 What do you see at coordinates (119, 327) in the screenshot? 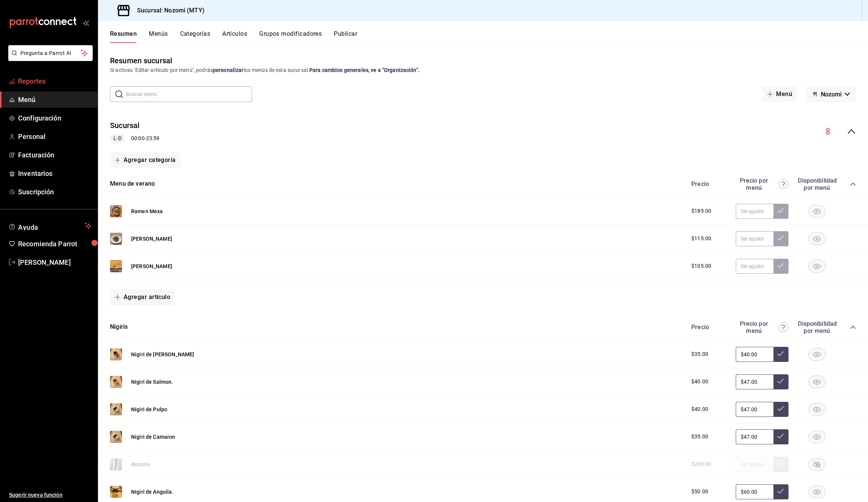
I see `button: Nigiris` at bounding box center [119, 327].